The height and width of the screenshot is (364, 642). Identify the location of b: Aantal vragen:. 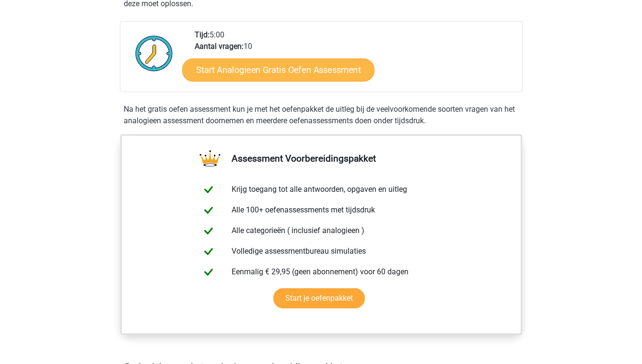
(219, 46).